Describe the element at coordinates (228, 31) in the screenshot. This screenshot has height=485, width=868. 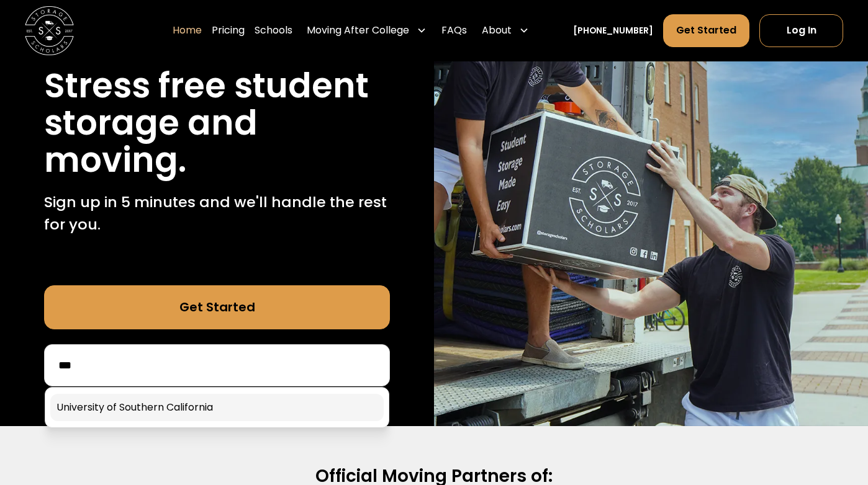
I see `a: Pricing` at that location.